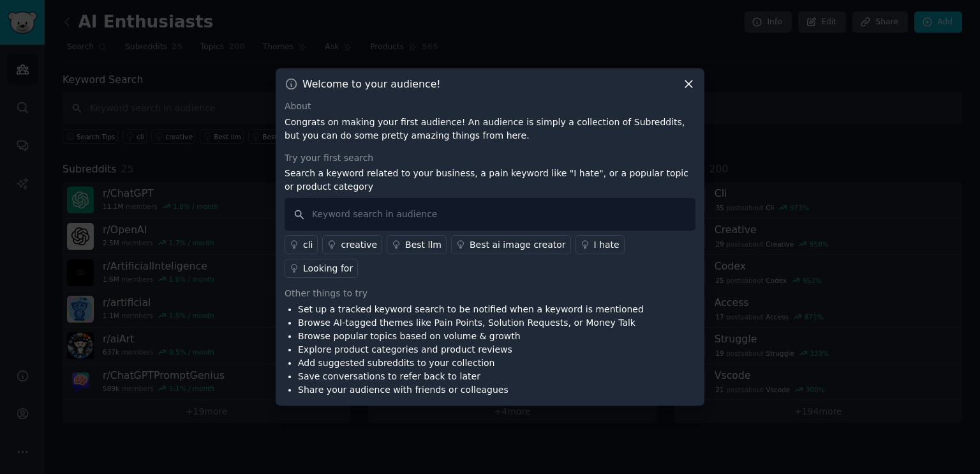 The image size is (980, 474). Describe the element at coordinates (490, 158) in the screenshot. I see `div: Try your first search` at that location.